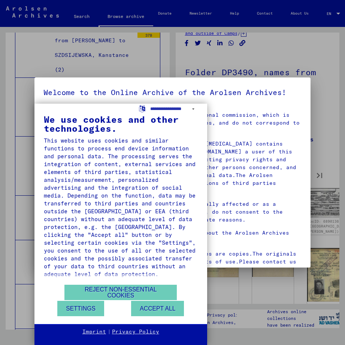 The height and width of the screenshot is (345, 345). I want to click on button: Accept all, so click(157, 309).